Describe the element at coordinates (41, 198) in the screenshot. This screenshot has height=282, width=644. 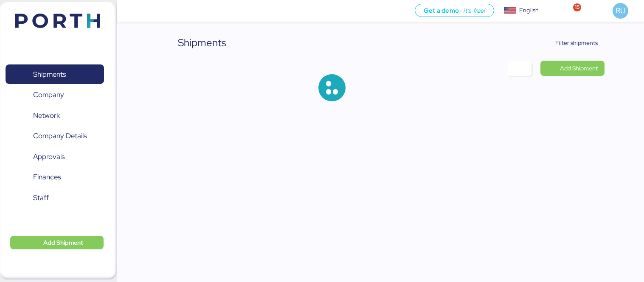
I see `span: Staff` at that location.